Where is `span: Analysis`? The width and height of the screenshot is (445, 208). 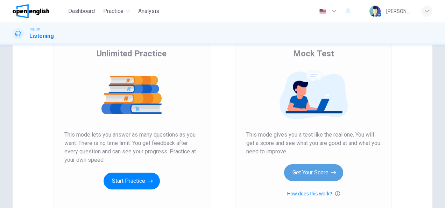
span: Analysis is located at coordinates (149, 11).